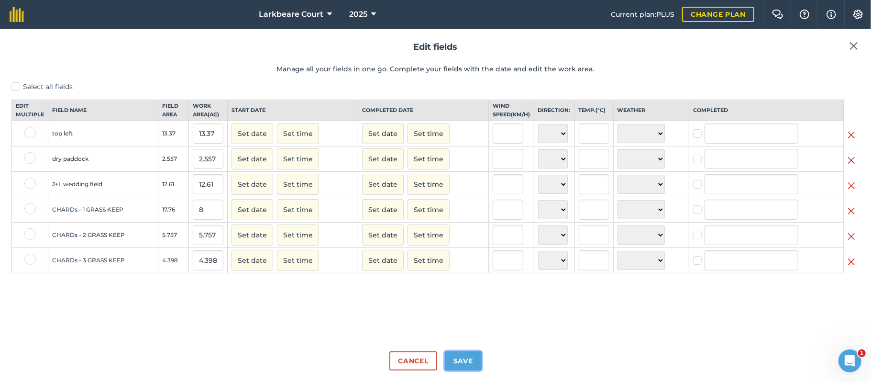  I want to click on img: fieldmargin Logo, so click(17, 14).